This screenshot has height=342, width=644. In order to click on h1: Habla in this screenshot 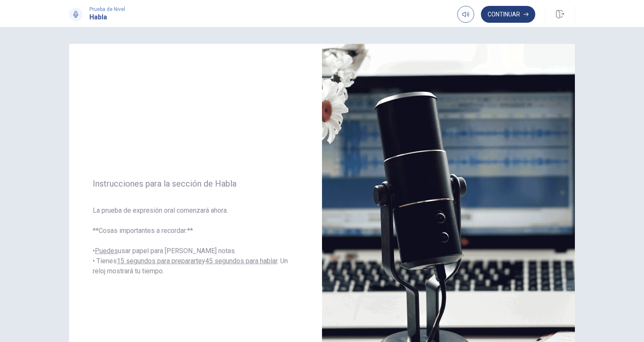, I will do `click(107, 17)`.